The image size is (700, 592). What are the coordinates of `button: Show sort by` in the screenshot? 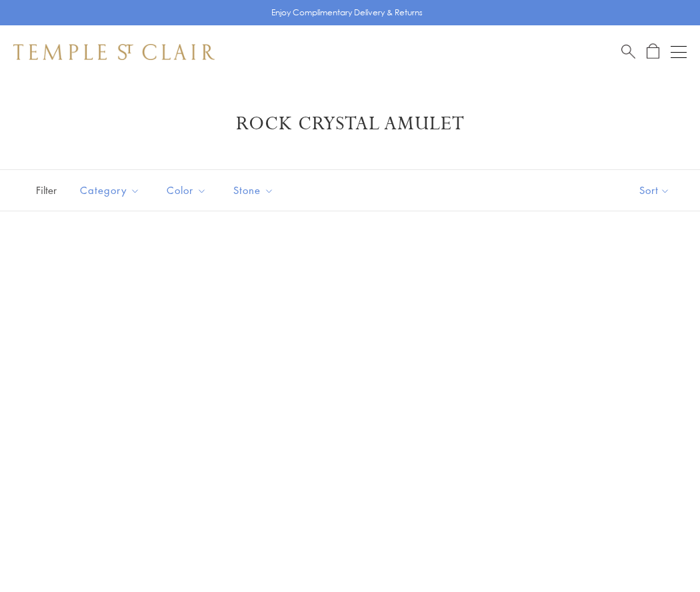 It's located at (655, 190).